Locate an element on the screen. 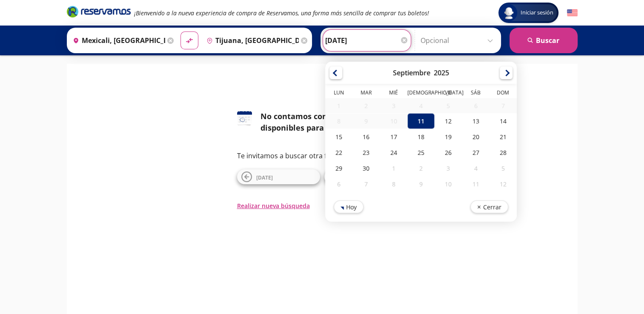 The height and width of the screenshot is (314, 644). div: 18-Sep-25 is located at coordinates (420, 137).